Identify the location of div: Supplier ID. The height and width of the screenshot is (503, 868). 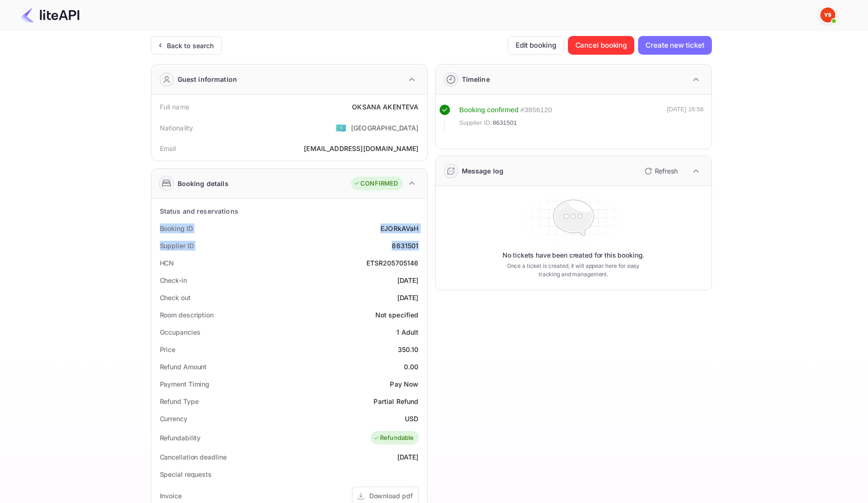
(177, 246).